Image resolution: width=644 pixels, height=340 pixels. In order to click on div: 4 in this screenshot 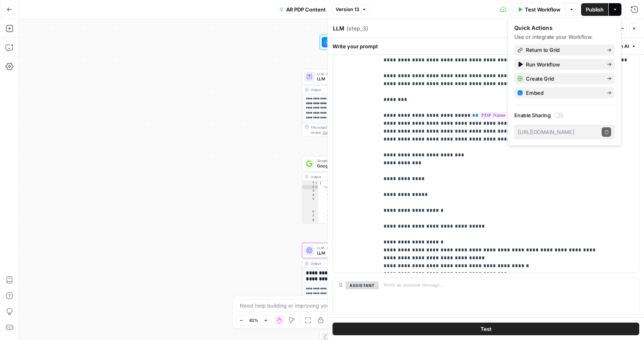, I will do `click(310, 195)`.